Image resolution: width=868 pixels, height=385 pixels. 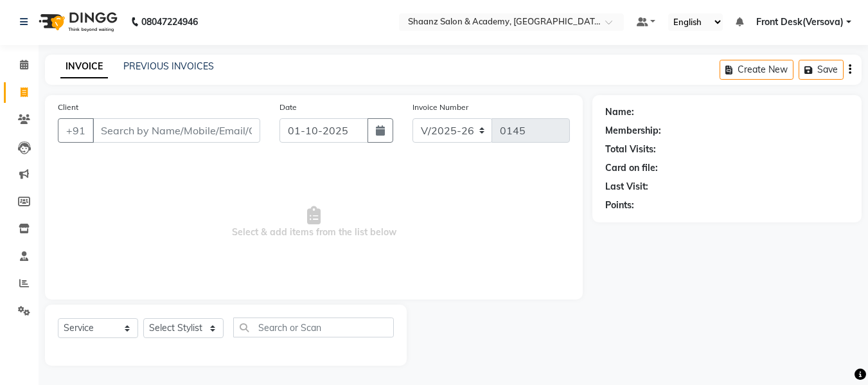 What do you see at coordinates (631, 168) in the screenshot?
I see `div: Card on file:` at bounding box center [631, 168].